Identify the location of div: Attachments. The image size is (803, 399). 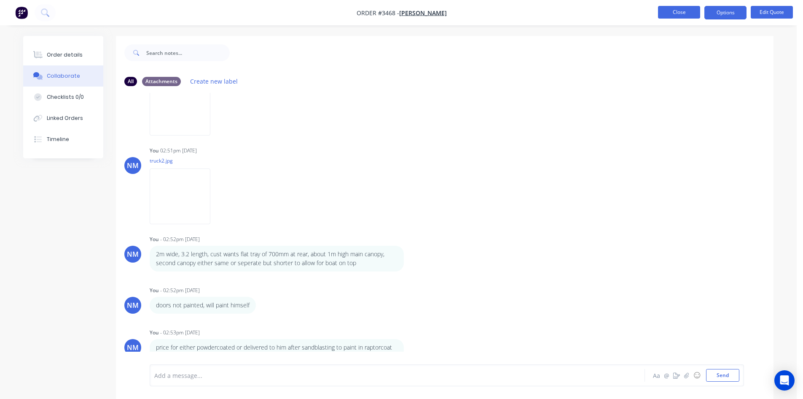
(162, 81).